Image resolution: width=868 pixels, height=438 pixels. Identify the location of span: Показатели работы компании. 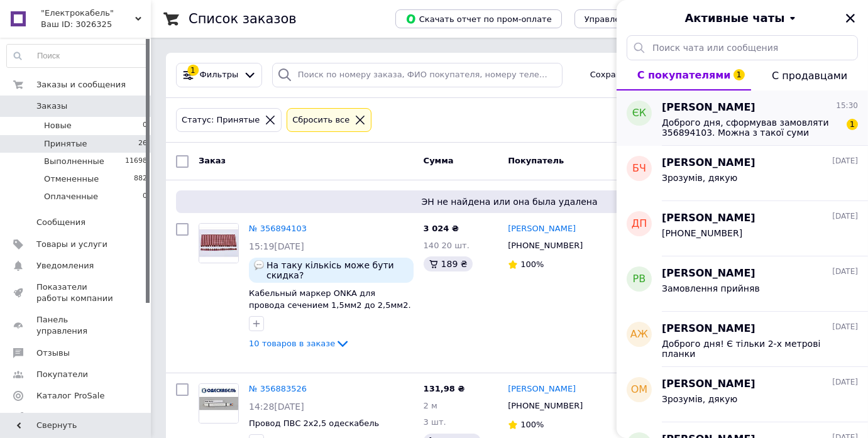
(76, 293).